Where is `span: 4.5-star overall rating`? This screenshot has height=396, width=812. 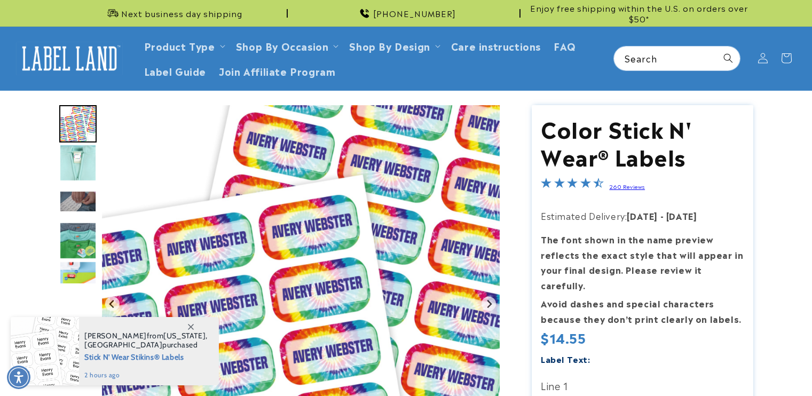
span: 4.5-star overall rating is located at coordinates (572, 185).